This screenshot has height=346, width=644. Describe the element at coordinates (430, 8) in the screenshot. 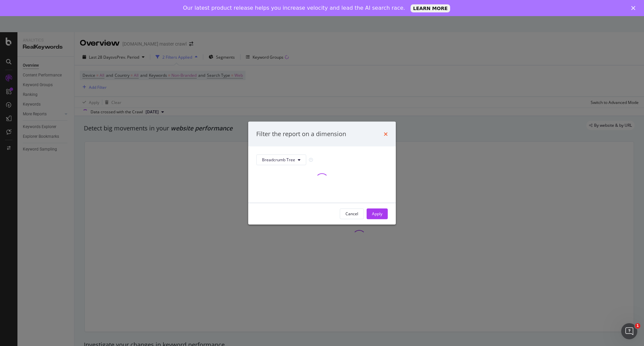

I see `a: LEARN MORE` at that location.